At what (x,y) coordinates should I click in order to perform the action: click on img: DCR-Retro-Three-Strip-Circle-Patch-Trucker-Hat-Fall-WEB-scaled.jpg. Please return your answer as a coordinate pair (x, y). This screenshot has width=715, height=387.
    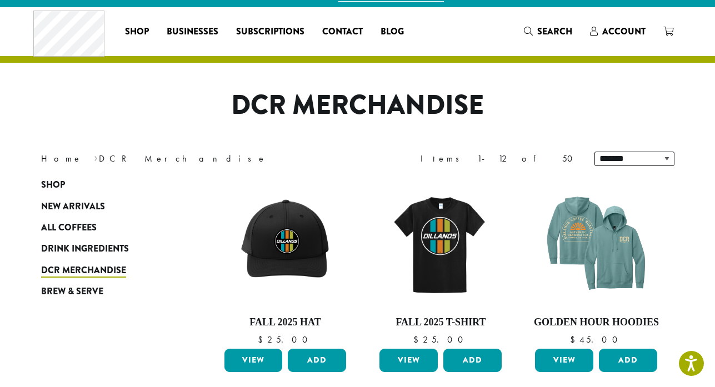
    Looking at the image, I should click on (285, 244).